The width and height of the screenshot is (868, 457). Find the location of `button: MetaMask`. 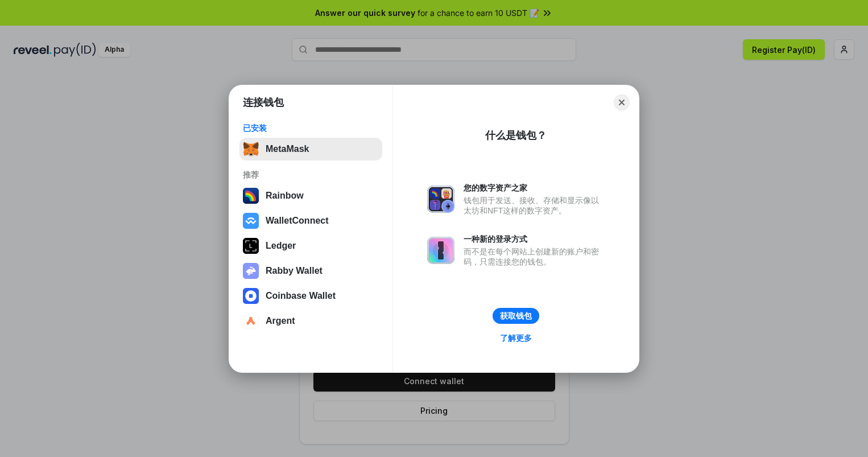

button: MetaMask is located at coordinates (311, 149).